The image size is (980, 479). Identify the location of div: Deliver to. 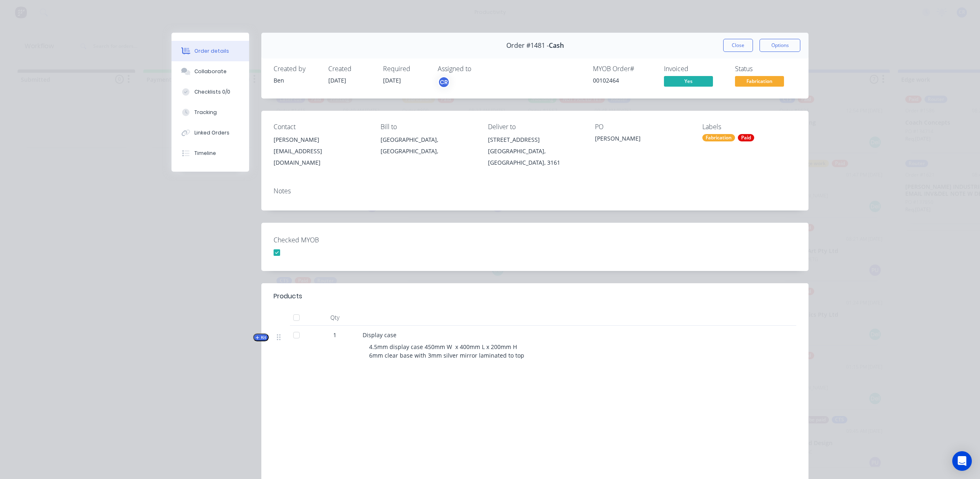
(535, 127).